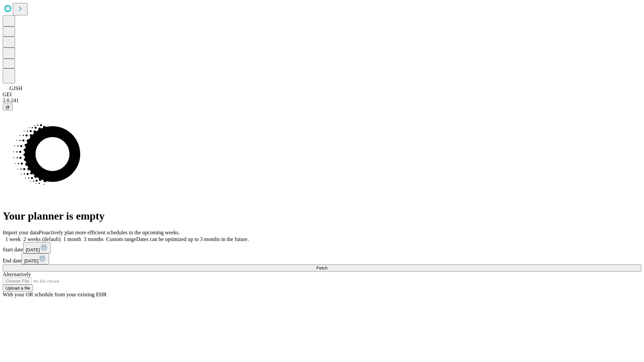  I want to click on button: Upload a file, so click(18, 288).